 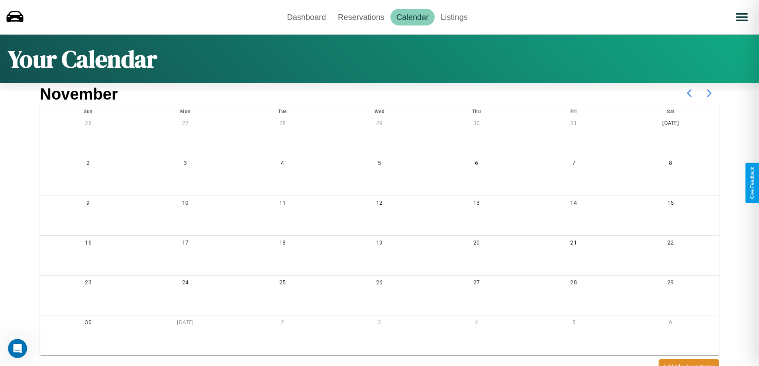 What do you see at coordinates (671, 204) in the screenshot?
I see `div: 15` at bounding box center [671, 204].